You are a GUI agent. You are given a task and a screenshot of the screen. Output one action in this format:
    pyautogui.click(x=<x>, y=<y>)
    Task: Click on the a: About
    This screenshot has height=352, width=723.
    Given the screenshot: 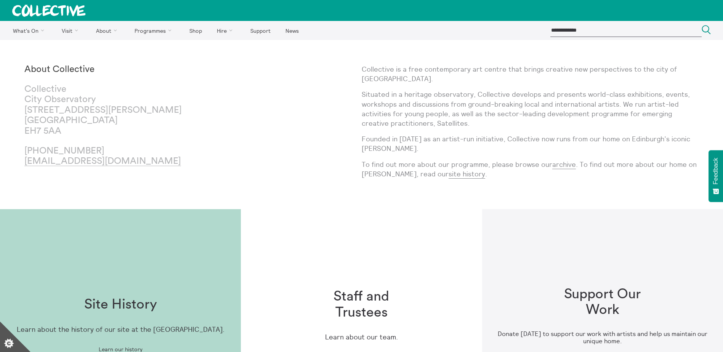 What is the action you would take?
    pyautogui.click(x=108, y=30)
    